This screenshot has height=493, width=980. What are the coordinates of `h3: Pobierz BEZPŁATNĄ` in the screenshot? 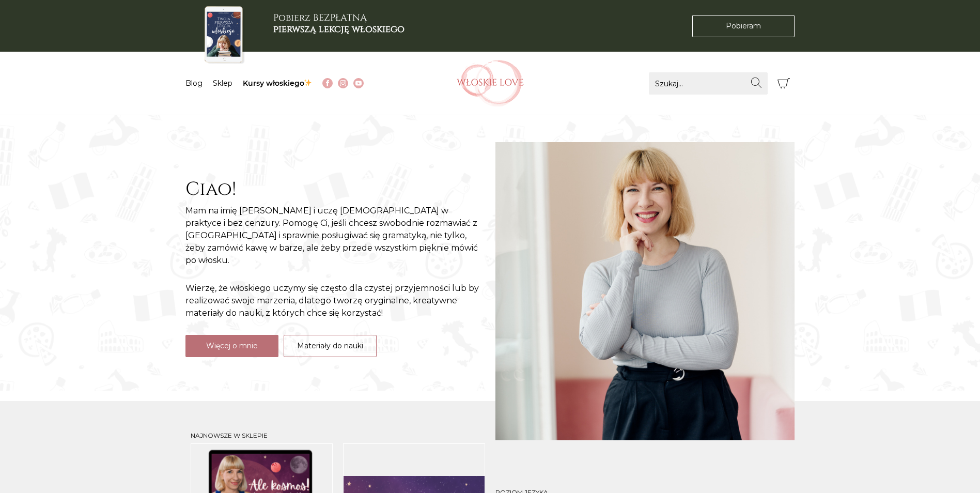 It's located at (339, 23).